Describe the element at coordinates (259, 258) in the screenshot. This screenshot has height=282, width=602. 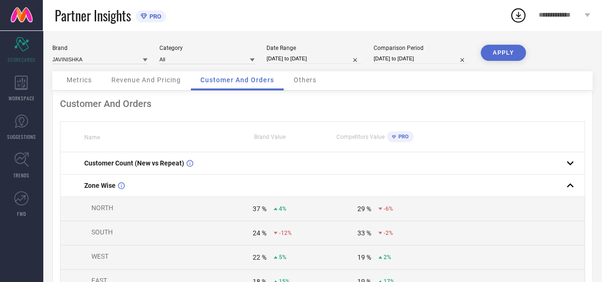
I see `div: 22 %` at that location.